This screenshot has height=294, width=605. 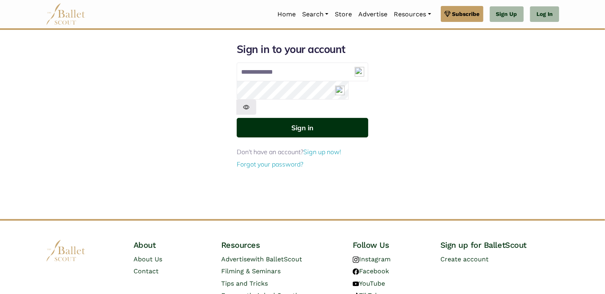 What do you see at coordinates (343, 14) in the screenshot?
I see `a: Store` at bounding box center [343, 14].